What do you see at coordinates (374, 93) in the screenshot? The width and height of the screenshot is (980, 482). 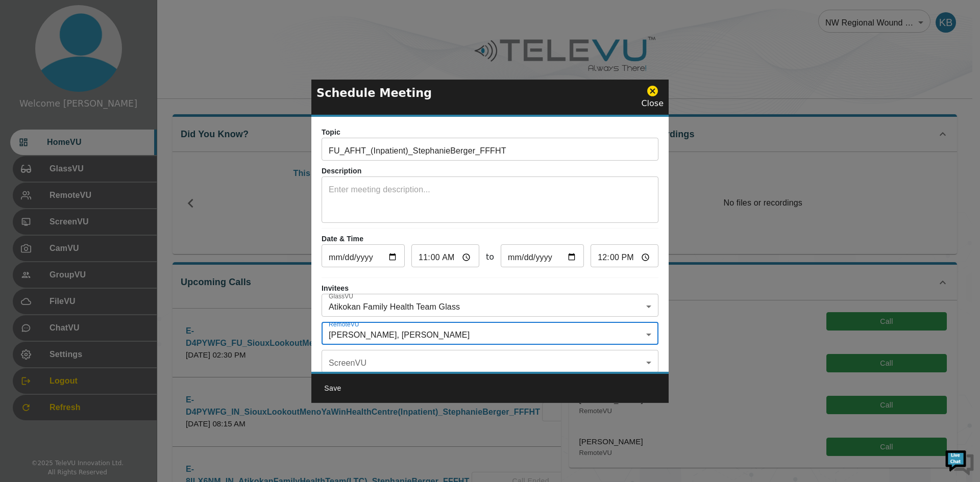 I see `p: Schedule Meeting` at bounding box center [374, 93].